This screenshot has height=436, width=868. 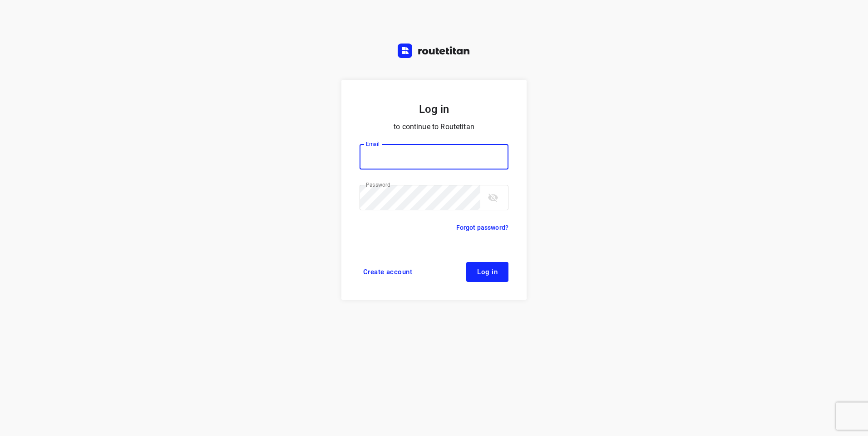 What do you see at coordinates (493, 198) in the screenshot?
I see `button: toggle password visibility` at bounding box center [493, 198].